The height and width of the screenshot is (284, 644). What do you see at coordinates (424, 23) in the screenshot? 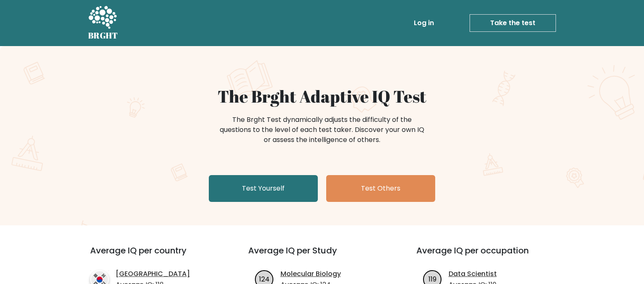
I see `a: Log in` at bounding box center [424, 23].